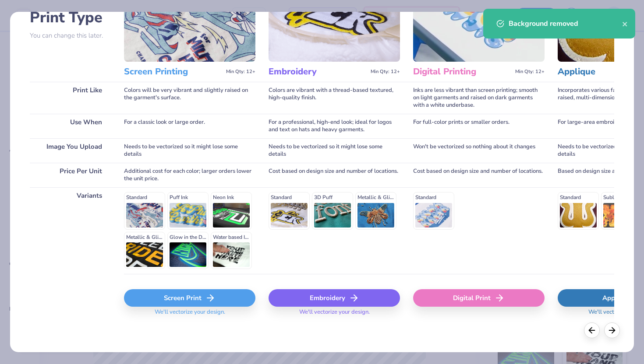  Describe the element at coordinates (334, 126) in the screenshot. I see `div: For a professional, high-end look; ideal for logos and text on hats and heavy garments.` at that location.